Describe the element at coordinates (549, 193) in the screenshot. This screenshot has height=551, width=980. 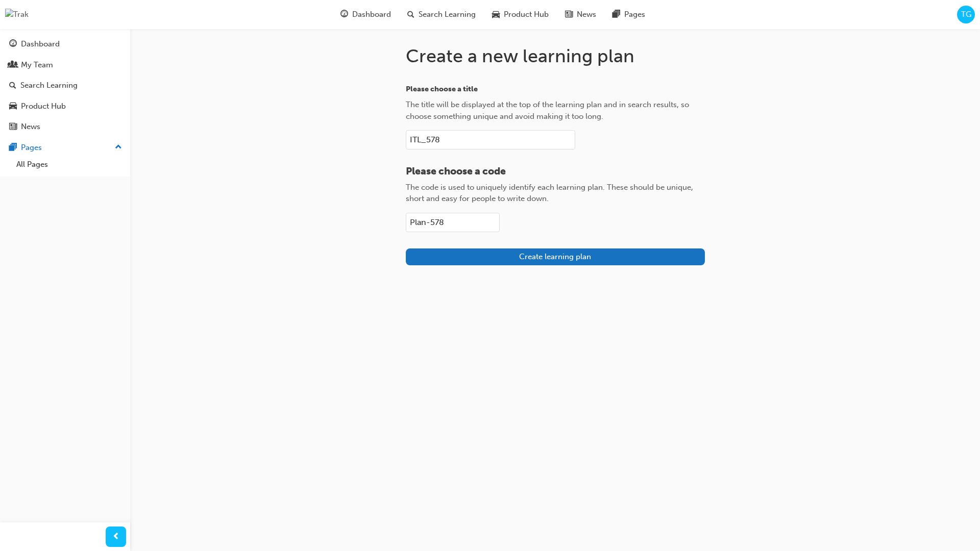
I see `span: The code is used to uniquely identify each learning plan. These should be unique, short and easy ...` at that location.